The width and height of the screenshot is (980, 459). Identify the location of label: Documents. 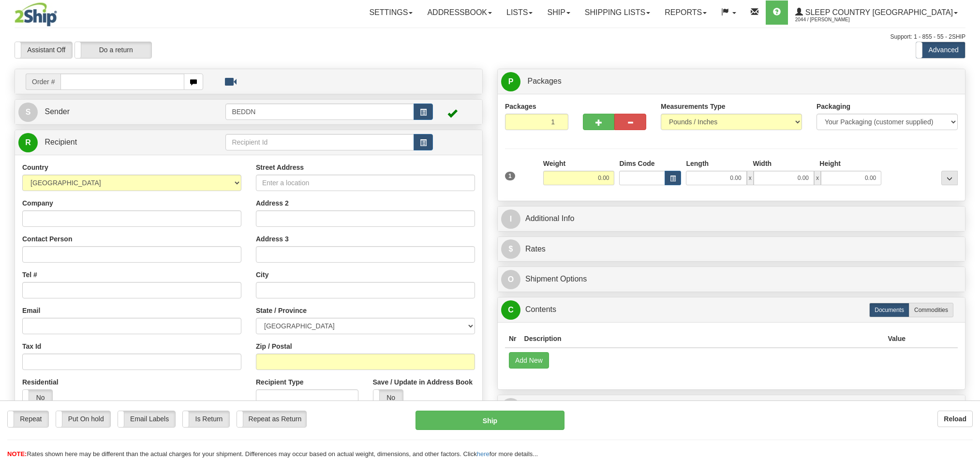
(889, 310).